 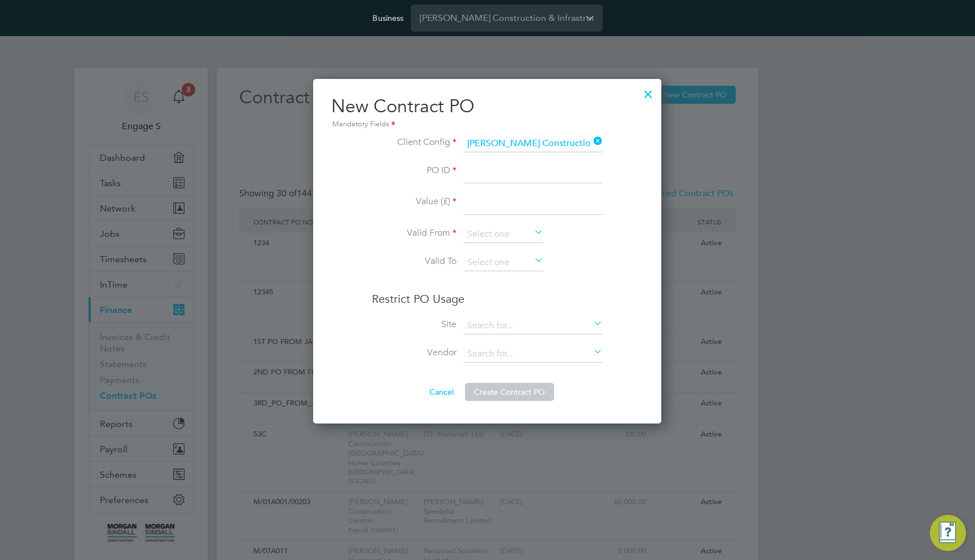 What do you see at coordinates (487, 113) in the screenshot?
I see `h2: New Contract PO` at bounding box center [487, 113].